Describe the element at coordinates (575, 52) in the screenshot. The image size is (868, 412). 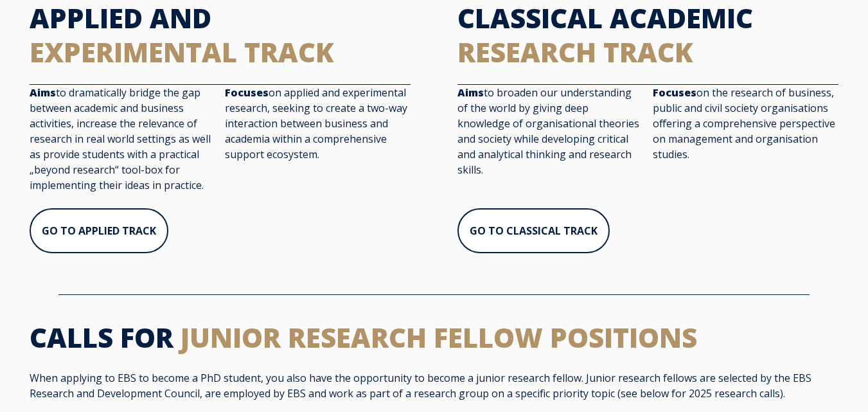
I see `span: RESEARCH TRACK` at that location.